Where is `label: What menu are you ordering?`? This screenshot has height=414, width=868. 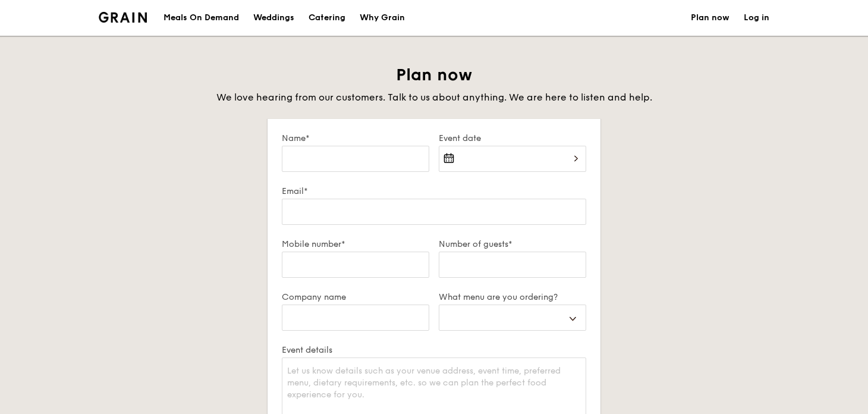 label: What menu are you ordering? is located at coordinates (513, 297).